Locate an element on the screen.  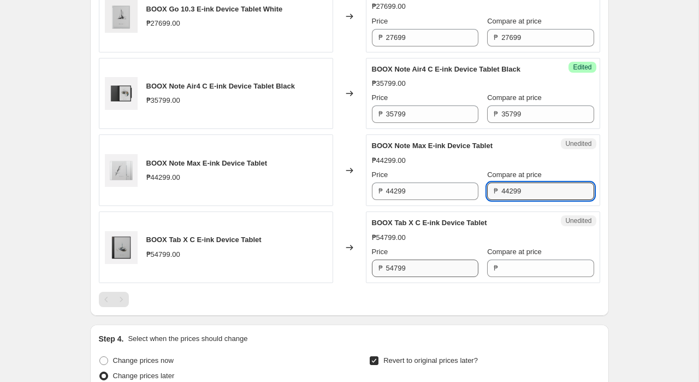
p: Select when the prices should change is located at coordinates (187, 338).